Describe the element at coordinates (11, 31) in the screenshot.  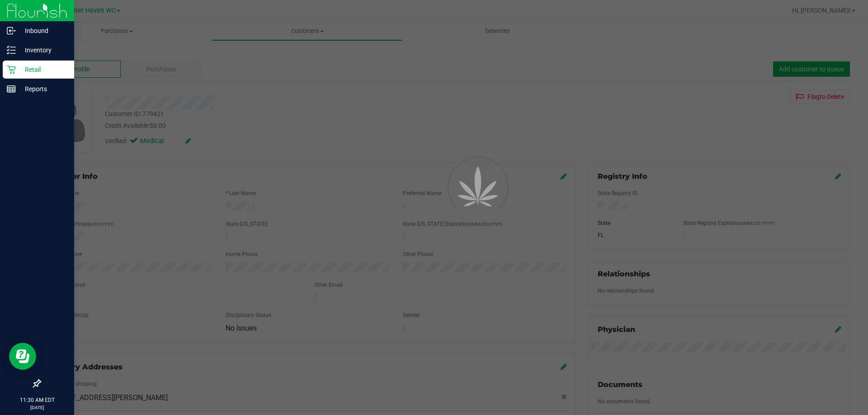
I see `inline-svg: Inbound` at that location.